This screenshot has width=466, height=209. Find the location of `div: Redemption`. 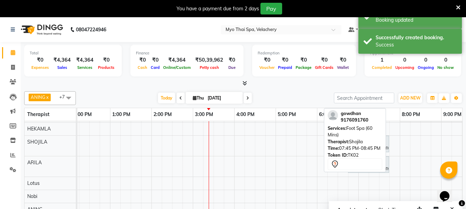

div: Redemption is located at coordinates (304, 53).